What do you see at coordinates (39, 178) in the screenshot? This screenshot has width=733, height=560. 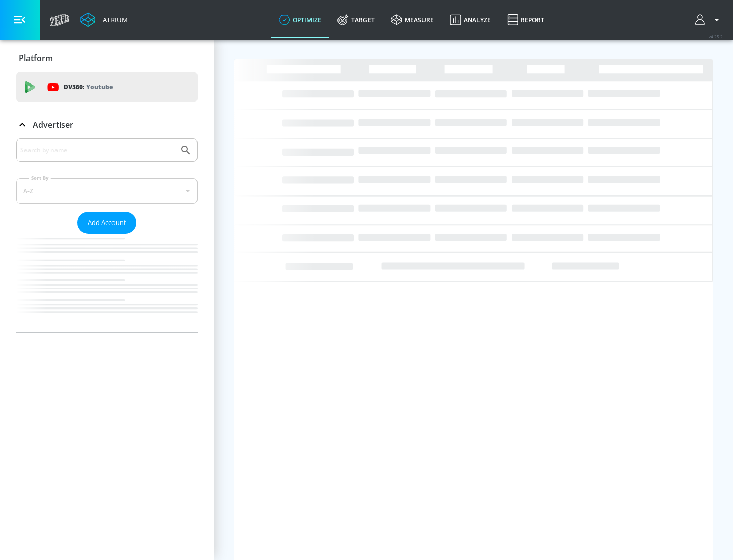 I see `label: Sort By` at bounding box center [39, 178].